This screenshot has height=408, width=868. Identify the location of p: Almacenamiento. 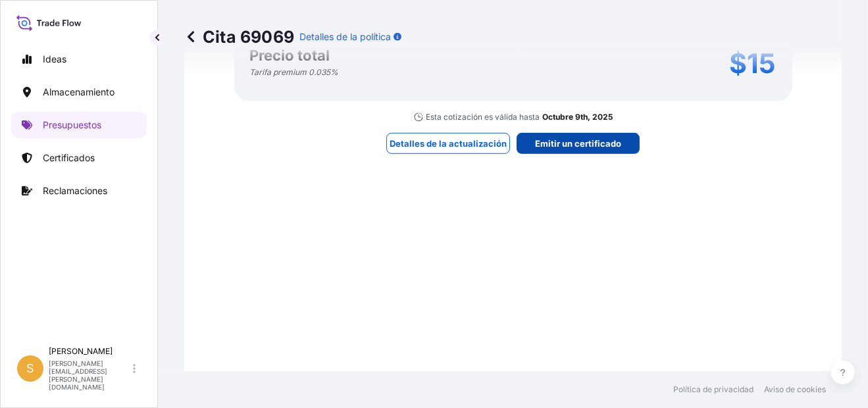
(78, 92).